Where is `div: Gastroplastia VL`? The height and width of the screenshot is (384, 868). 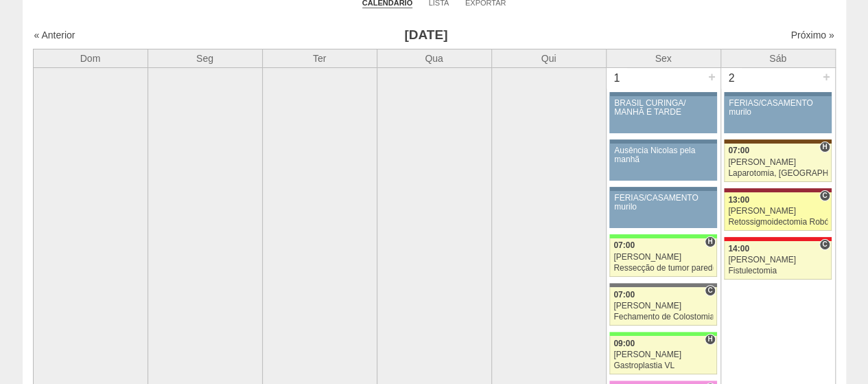
div: Gastroplastia VL is located at coordinates (663, 365).